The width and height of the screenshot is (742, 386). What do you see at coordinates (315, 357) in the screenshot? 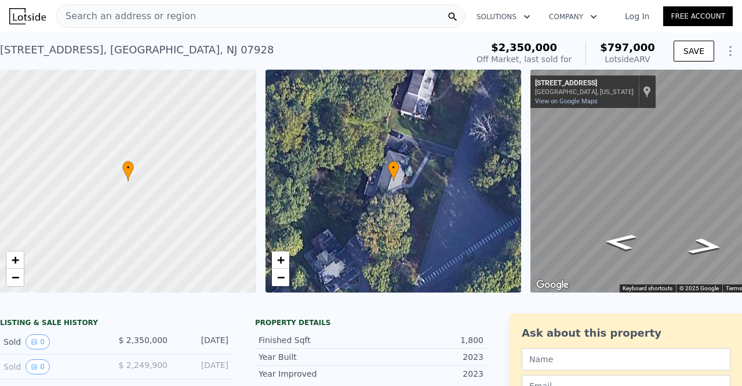
I see `div: Year Built` at bounding box center [315, 357].